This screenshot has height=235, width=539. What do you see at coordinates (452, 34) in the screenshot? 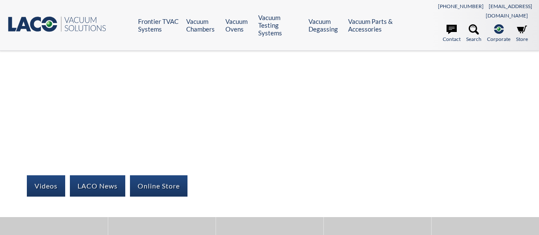
I see `a: Contact` at bounding box center [452, 34].